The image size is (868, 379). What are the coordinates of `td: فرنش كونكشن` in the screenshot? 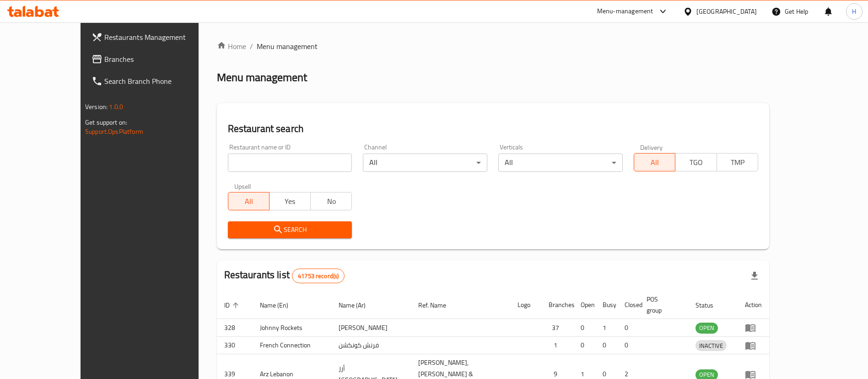 It's located at (371, 345).